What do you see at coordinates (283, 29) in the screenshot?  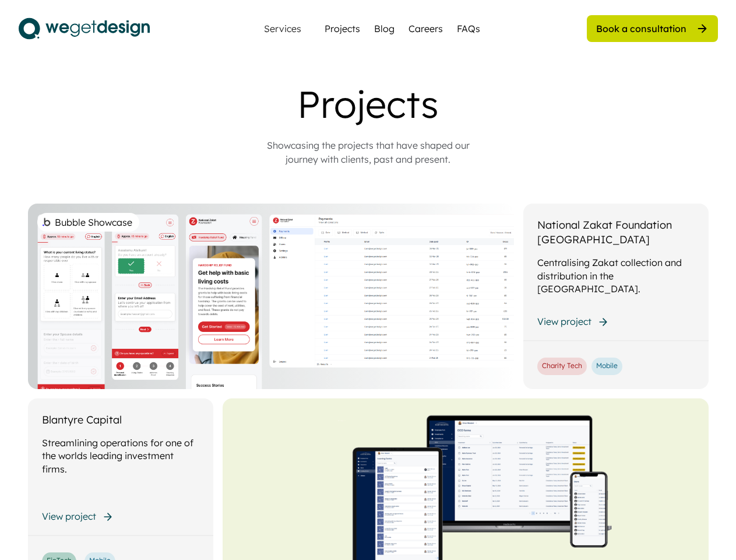 I see `div: Services` at bounding box center [283, 29].